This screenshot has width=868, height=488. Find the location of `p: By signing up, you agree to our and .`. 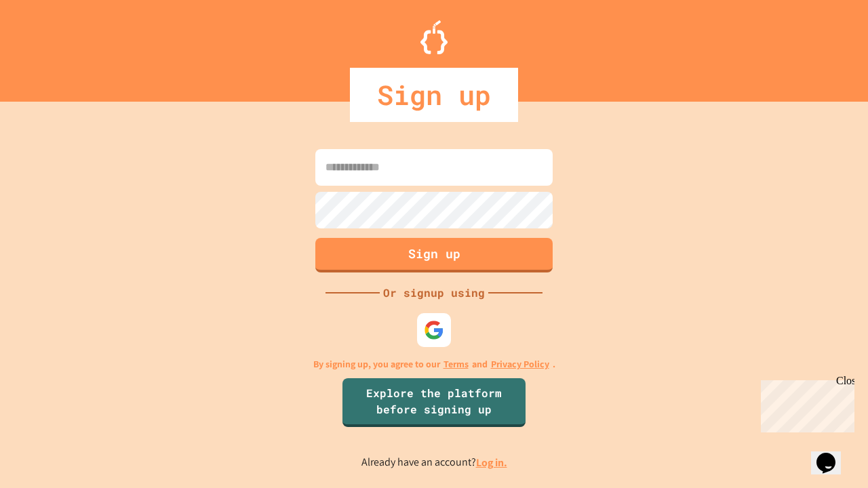

p: By signing up, you agree to our and . is located at coordinates (434, 364).